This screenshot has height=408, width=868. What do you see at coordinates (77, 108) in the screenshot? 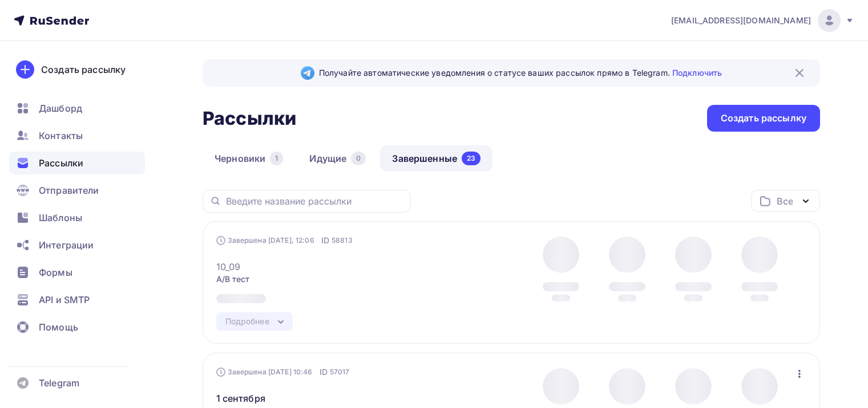
I see `a: Дашборд` at bounding box center [77, 108].